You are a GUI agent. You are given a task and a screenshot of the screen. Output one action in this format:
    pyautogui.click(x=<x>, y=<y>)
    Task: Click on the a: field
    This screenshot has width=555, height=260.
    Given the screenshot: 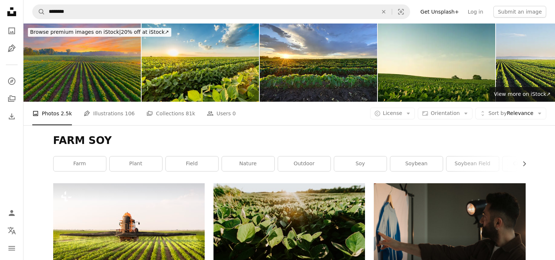 What is the action you would take?
    pyautogui.click(x=192, y=164)
    